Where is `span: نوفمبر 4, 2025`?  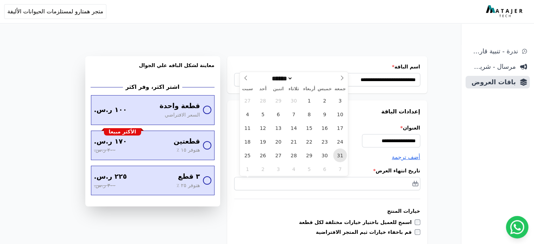
span: نوفمبر 4, 2025 is located at coordinates (293, 169).